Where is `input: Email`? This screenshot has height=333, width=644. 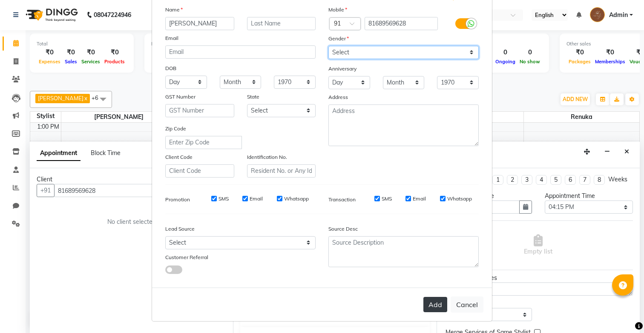 input: Email is located at coordinates (240, 52).